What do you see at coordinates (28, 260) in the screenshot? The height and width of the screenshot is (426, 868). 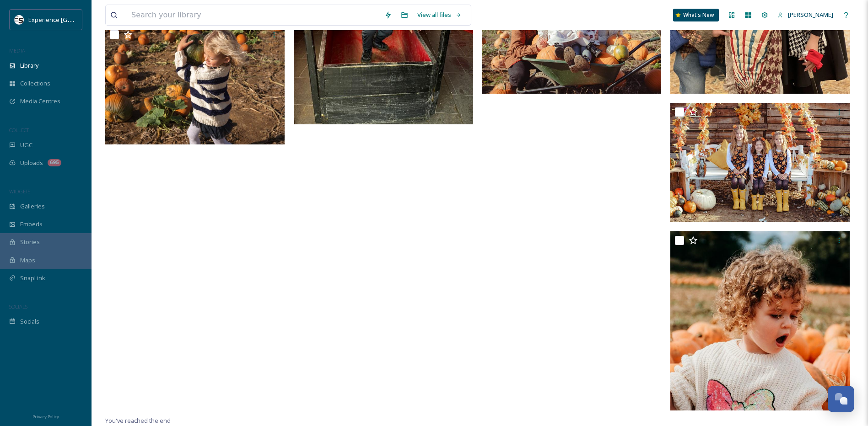 I see `span: Maps` at bounding box center [28, 260].